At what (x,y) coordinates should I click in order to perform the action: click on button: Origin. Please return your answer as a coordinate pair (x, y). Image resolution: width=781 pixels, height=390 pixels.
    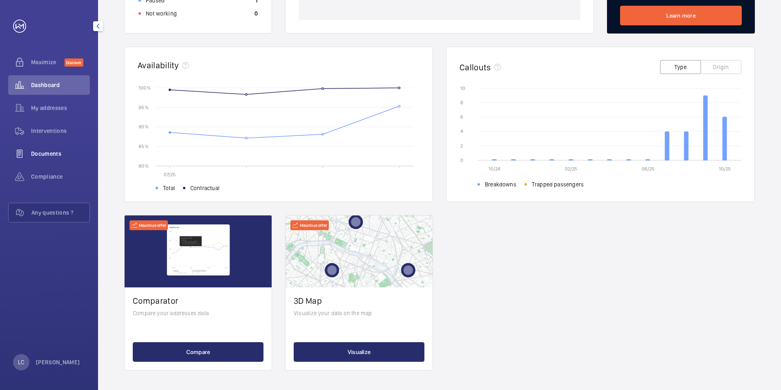
    Looking at the image, I should click on (721, 67).